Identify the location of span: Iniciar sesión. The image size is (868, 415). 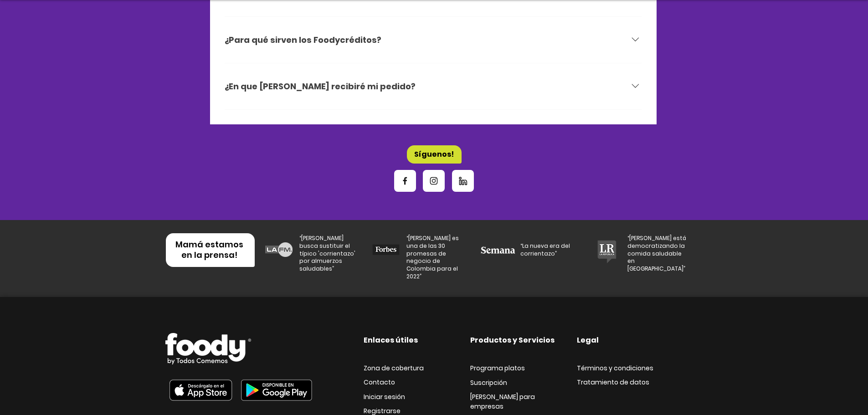
(384, 397).